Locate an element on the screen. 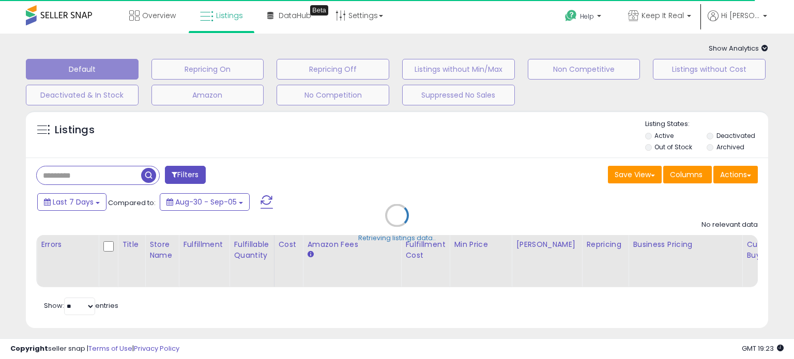 The height and width of the screenshot is (359, 794). button: Amazon is located at coordinates (208, 95).